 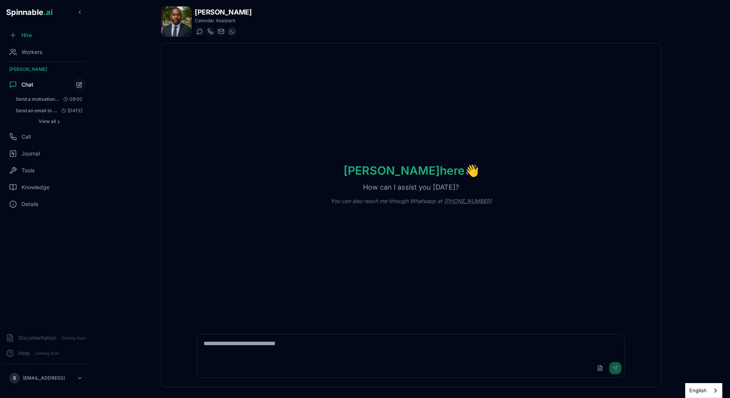 I want to click on span: Knowledge, so click(x=35, y=187).